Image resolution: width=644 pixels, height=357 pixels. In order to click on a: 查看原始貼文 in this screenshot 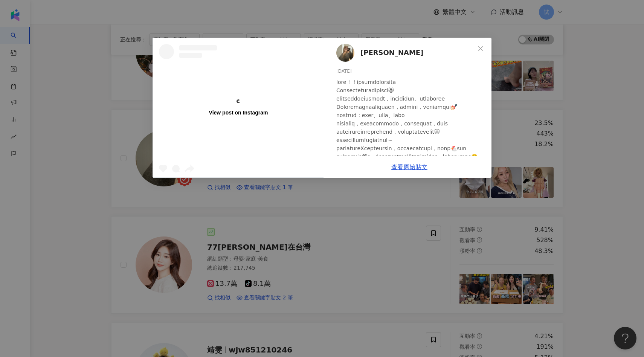, I will do `click(409, 167)`.